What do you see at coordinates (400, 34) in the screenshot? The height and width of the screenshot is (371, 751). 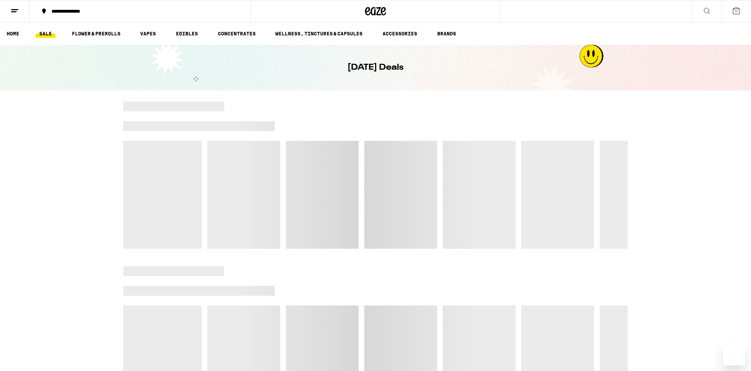 I see `a: ACCESSORIES` at bounding box center [400, 34].